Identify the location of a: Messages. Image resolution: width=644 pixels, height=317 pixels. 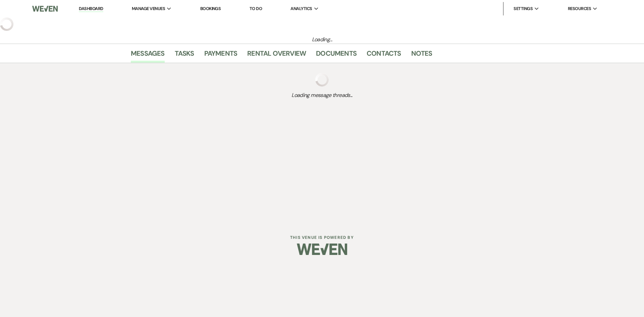
(148, 55).